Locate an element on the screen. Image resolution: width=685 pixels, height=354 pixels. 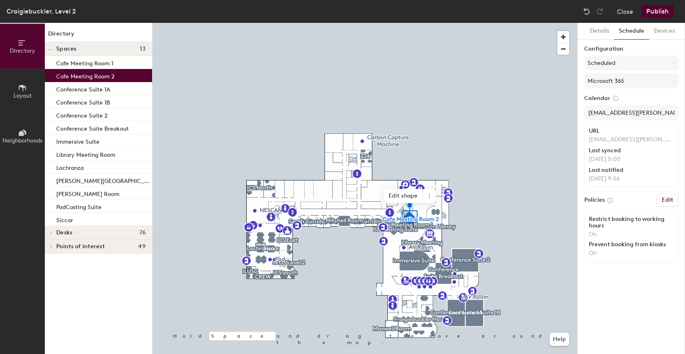
button: Details is located at coordinates (600, 31).